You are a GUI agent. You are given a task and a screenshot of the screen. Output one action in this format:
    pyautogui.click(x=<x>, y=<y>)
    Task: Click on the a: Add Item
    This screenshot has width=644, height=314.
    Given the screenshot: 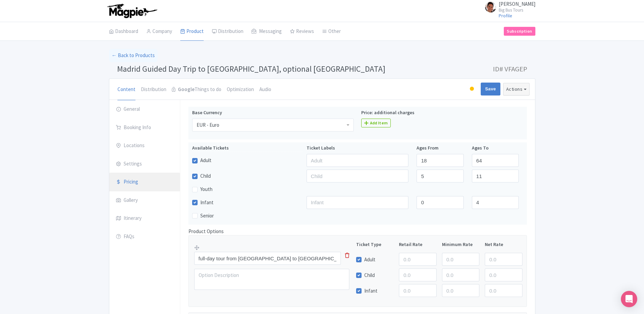 What is the action you would take?
    pyautogui.click(x=376, y=123)
    